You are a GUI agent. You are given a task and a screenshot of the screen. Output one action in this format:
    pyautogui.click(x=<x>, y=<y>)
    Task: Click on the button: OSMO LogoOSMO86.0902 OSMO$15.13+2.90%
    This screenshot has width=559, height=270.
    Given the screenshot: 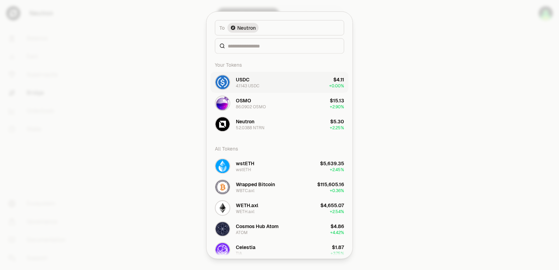 What is the action you would take?
    pyautogui.click(x=279, y=103)
    